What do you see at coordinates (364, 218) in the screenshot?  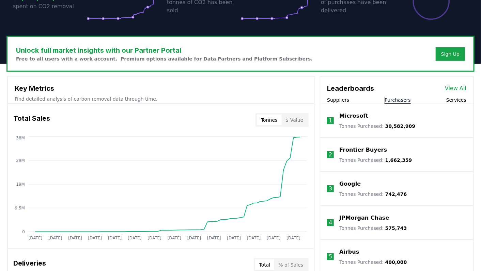 I see `p: JPMorgan Chase` at bounding box center [364, 218].